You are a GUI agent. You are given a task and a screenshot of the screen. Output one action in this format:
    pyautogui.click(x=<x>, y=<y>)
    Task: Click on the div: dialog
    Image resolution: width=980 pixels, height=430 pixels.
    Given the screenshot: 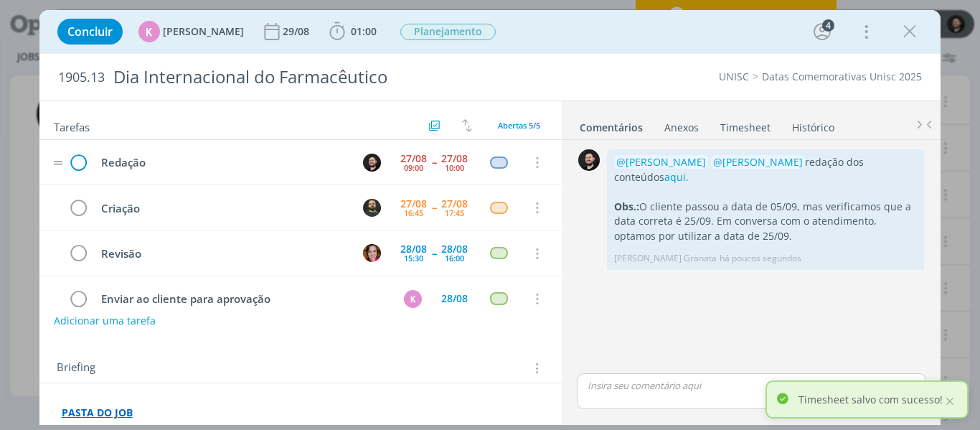 What is the action you would take?
    pyautogui.click(x=490, y=217)
    